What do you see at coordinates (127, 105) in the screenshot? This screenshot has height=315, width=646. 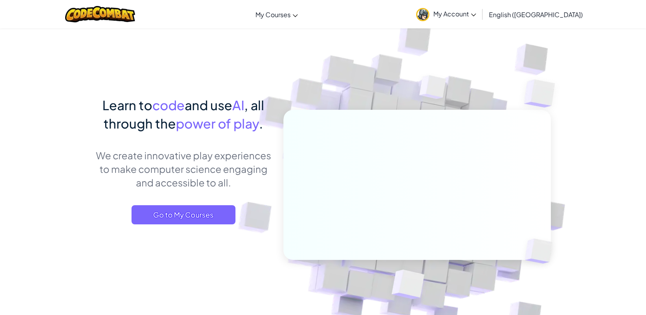 I see `span: Learn to` at bounding box center [127, 105].